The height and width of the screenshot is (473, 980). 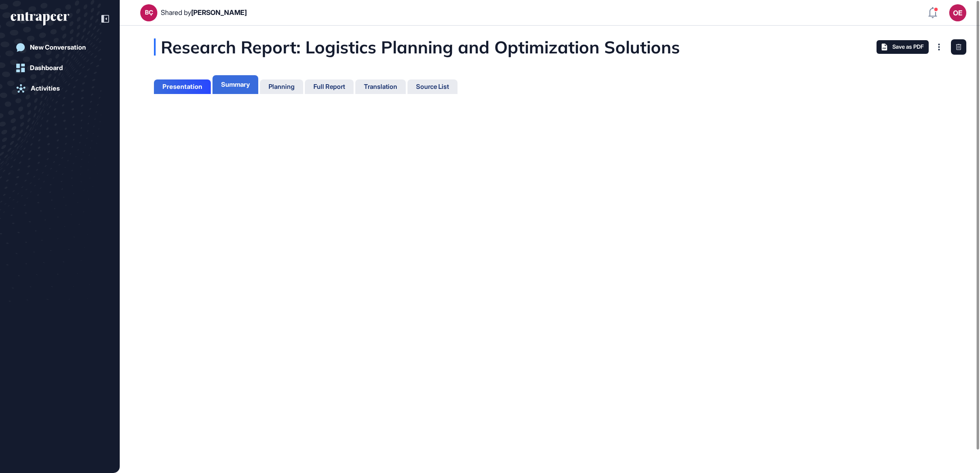 I want to click on a: Dashboard, so click(x=60, y=68).